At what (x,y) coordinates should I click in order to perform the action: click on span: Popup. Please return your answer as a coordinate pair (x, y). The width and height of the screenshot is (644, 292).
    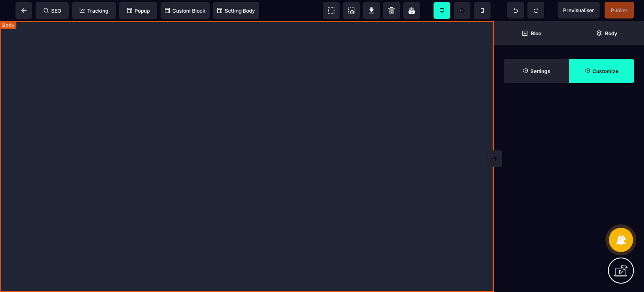
    Looking at the image, I should click on (139, 11).